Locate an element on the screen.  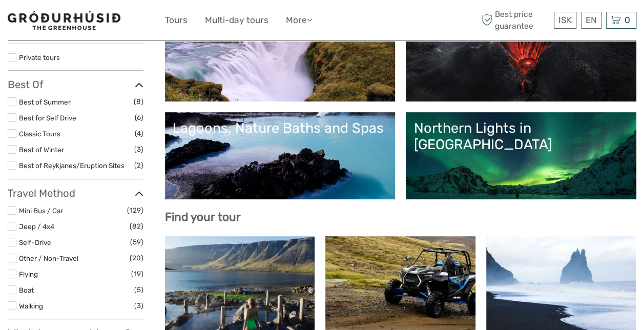
a: Boat is located at coordinates (26, 290).